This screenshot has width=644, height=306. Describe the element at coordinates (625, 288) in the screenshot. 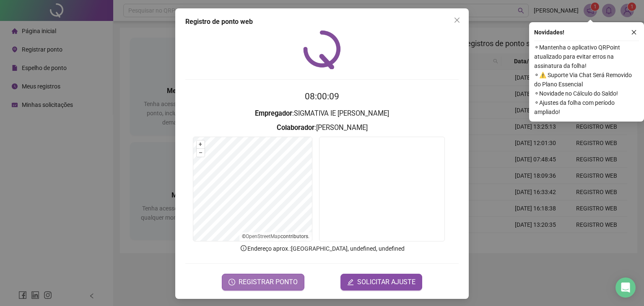

I see `div: Open Intercom Messenger` at that location.